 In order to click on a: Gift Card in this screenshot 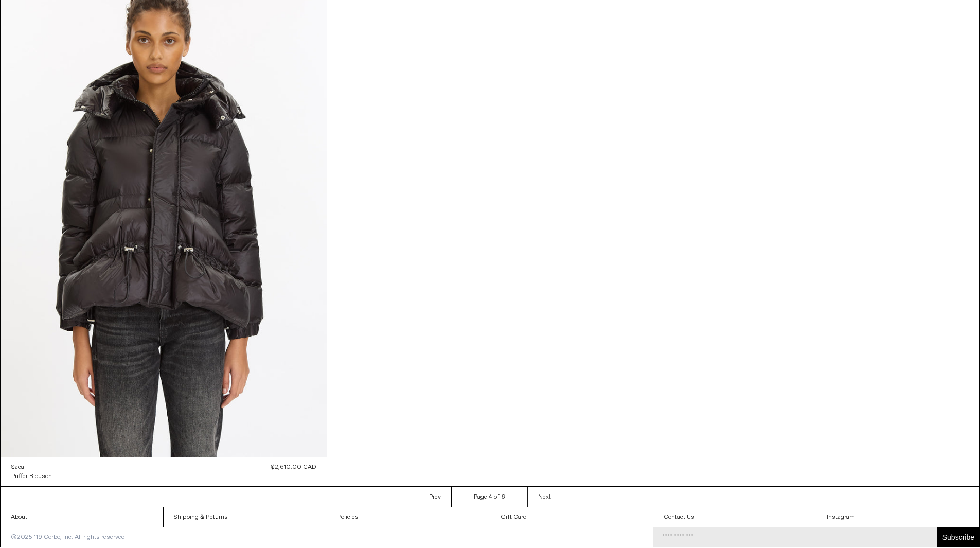, I will do `click(571, 517)`.